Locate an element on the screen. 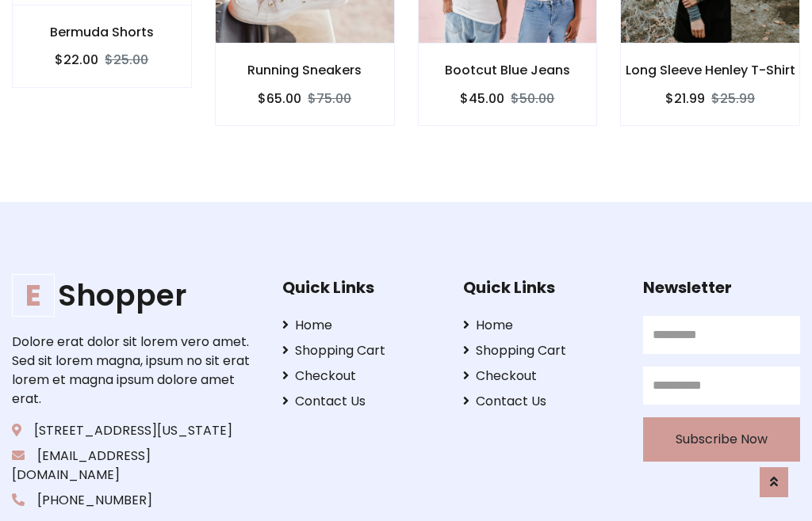 Image resolution: width=812 pixels, height=521 pixels. del: $50.00 is located at coordinates (532, 98).